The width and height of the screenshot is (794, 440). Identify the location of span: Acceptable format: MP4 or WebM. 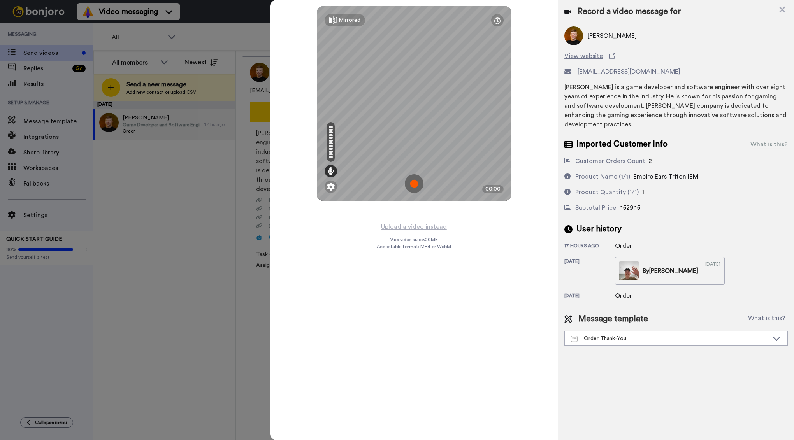
(414, 247).